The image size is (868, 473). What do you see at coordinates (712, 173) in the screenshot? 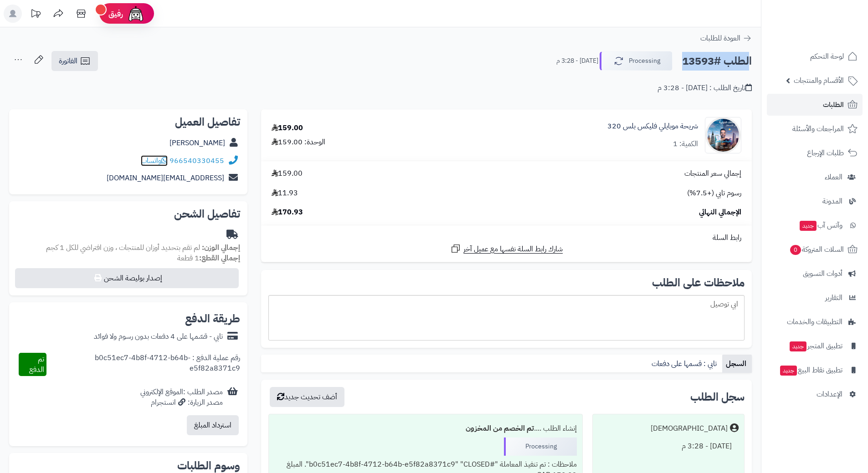
I see `span: إجمالي سعر المنتجات` at bounding box center [712, 173].